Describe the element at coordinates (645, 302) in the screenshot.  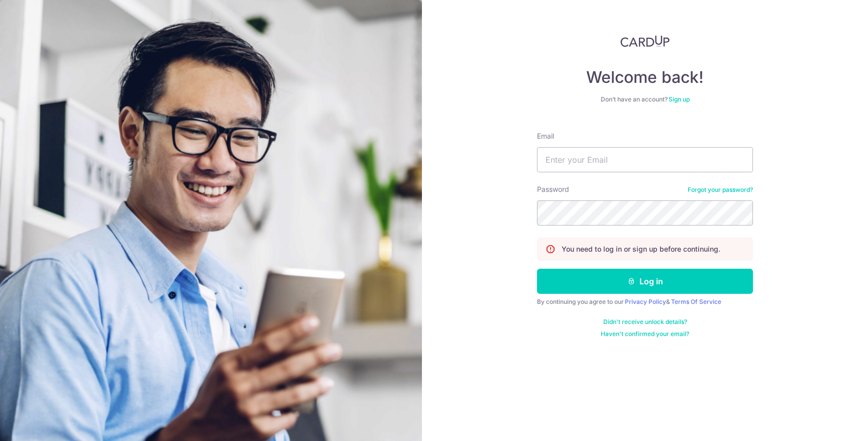
I see `div: By continuing you agree to our &` at that location.